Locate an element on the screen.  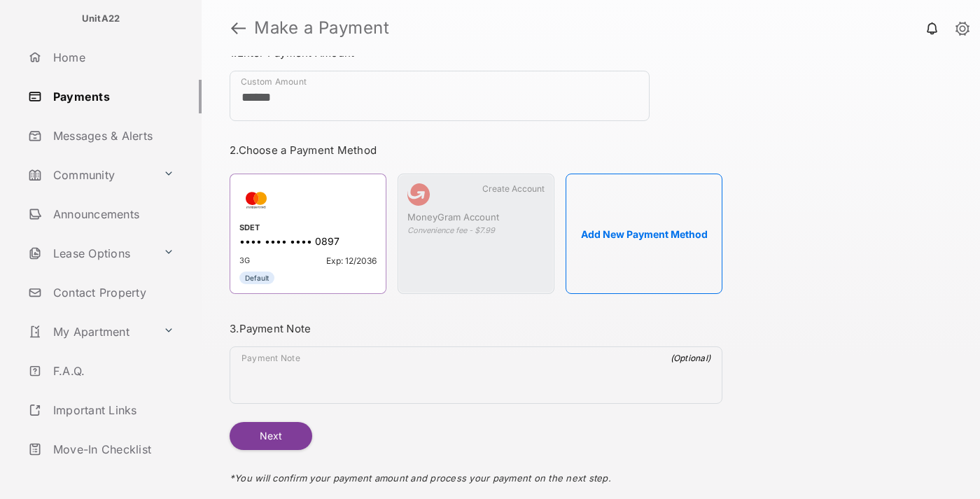
strong: Make a Payment is located at coordinates (321, 28).